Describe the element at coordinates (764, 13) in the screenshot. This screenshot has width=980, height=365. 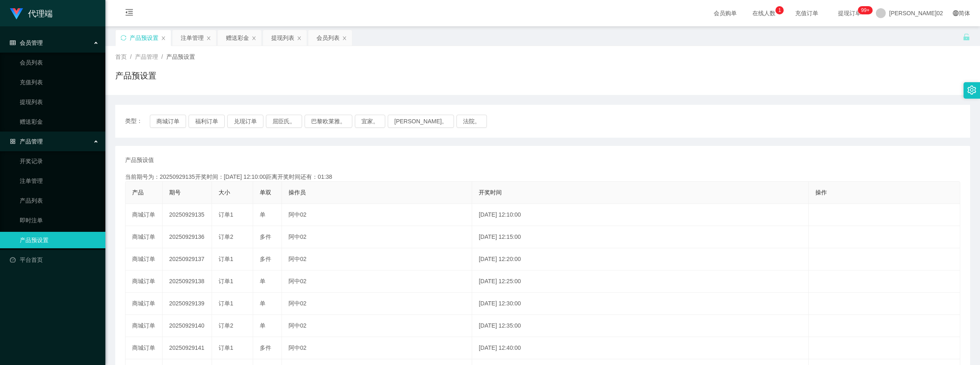
I see `font: 在线人数` at that location.